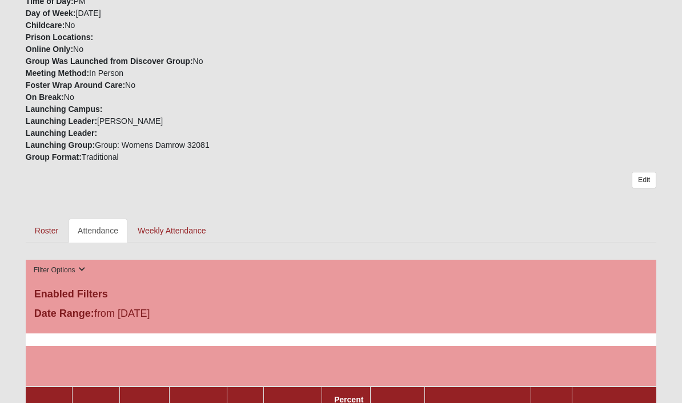 The image size is (682, 403). Describe the element at coordinates (64, 109) in the screenshot. I see `strong: Launching Campus:` at that location.